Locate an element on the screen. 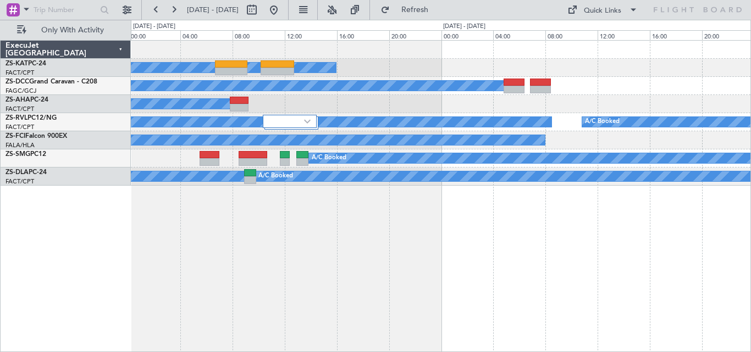 The height and width of the screenshot is (352, 751). button: Only With Activity is located at coordinates (65, 30).